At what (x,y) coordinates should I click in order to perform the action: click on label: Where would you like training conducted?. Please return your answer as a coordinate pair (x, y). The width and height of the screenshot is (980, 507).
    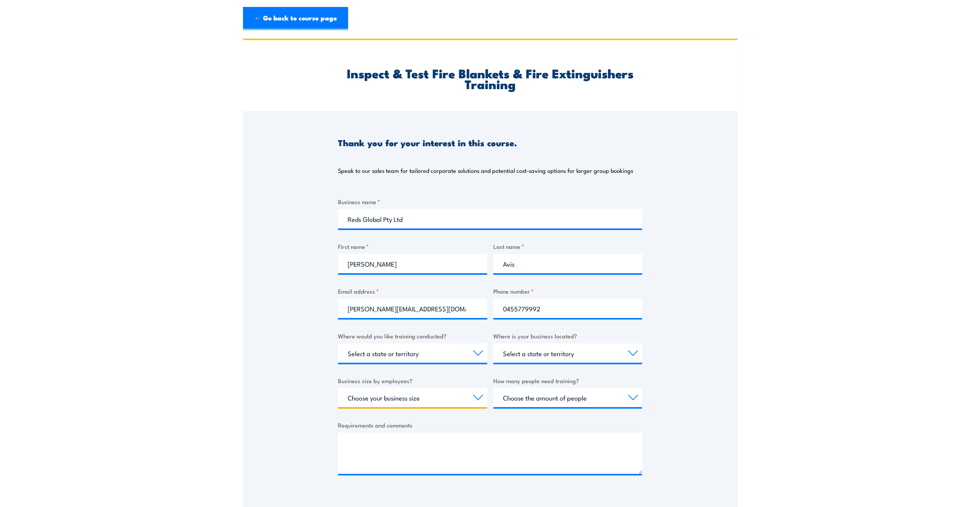
    Looking at the image, I should click on (413, 336).